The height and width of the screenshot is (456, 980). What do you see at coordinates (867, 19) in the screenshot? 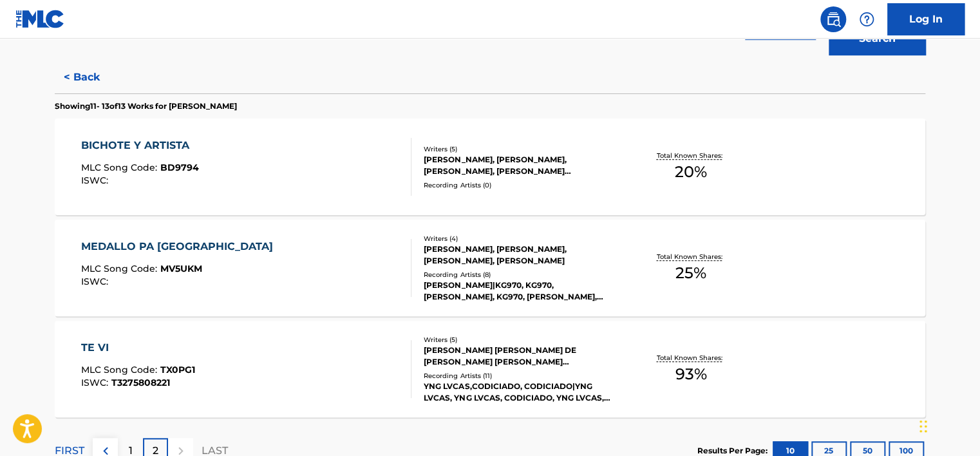
I see `div: Help` at bounding box center [867, 19].